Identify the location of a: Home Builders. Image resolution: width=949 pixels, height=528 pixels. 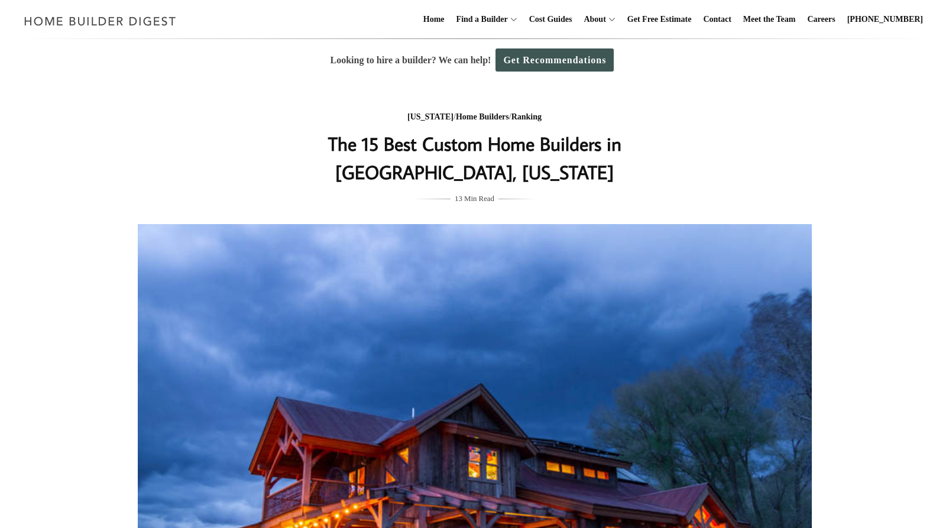
(482, 116).